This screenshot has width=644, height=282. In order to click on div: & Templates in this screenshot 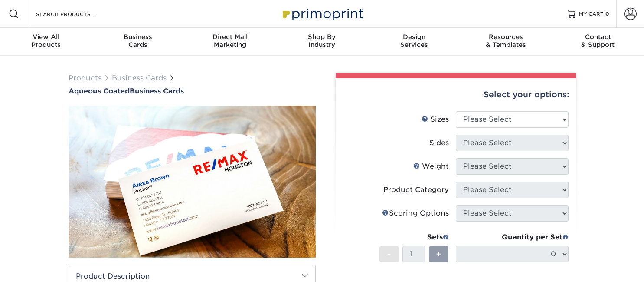, I will do `click(506, 41)`.